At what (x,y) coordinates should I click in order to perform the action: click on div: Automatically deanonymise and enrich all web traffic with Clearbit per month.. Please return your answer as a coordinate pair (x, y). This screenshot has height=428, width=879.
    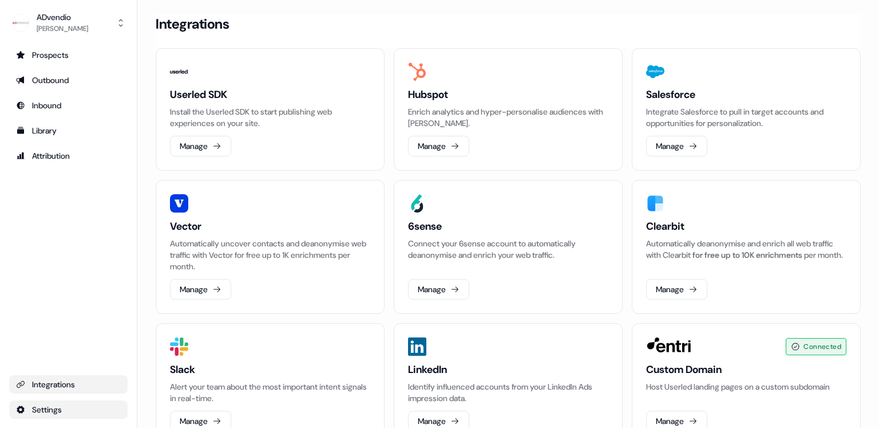
    Looking at the image, I should click on (746, 249).